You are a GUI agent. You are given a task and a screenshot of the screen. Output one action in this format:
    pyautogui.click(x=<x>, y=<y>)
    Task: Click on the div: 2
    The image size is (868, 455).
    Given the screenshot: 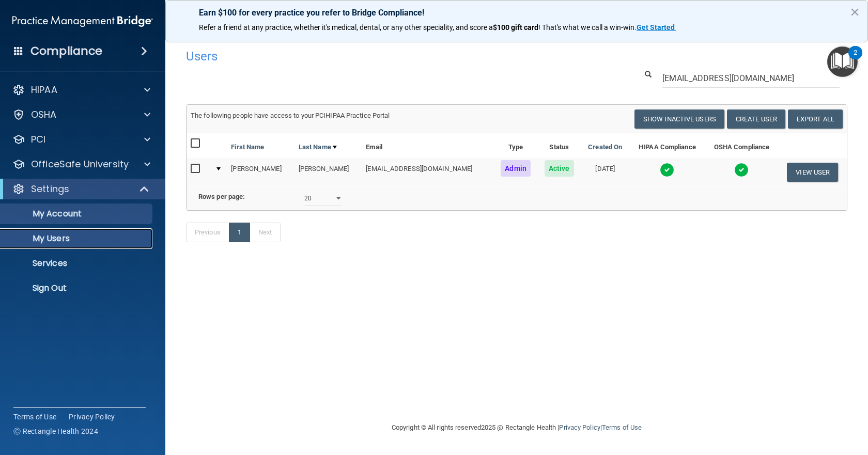 What is the action you would take?
    pyautogui.click(x=855, y=59)
    